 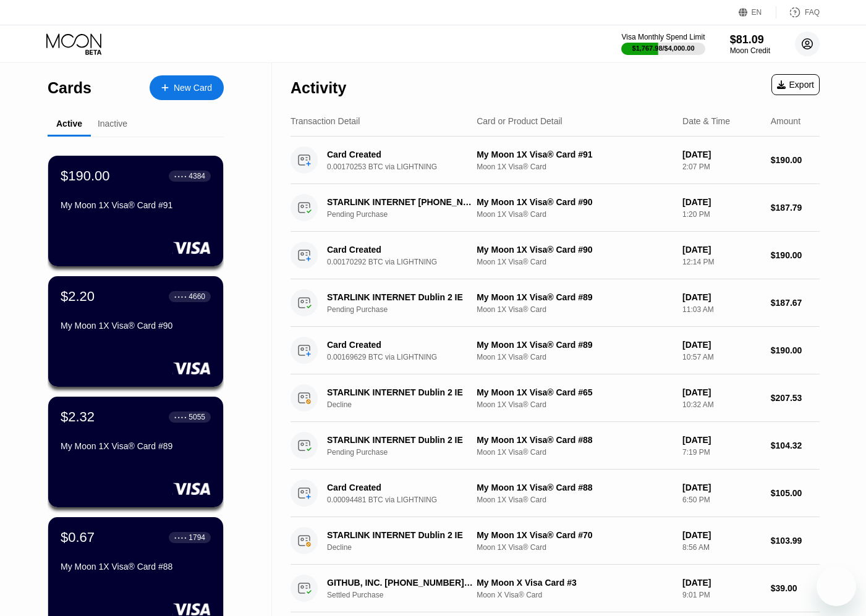 What do you see at coordinates (663, 44) in the screenshot?
I see `div: Visa Monthly Spend Limit$1,767.98/$4,000.00` at bounding box center [663, 44].